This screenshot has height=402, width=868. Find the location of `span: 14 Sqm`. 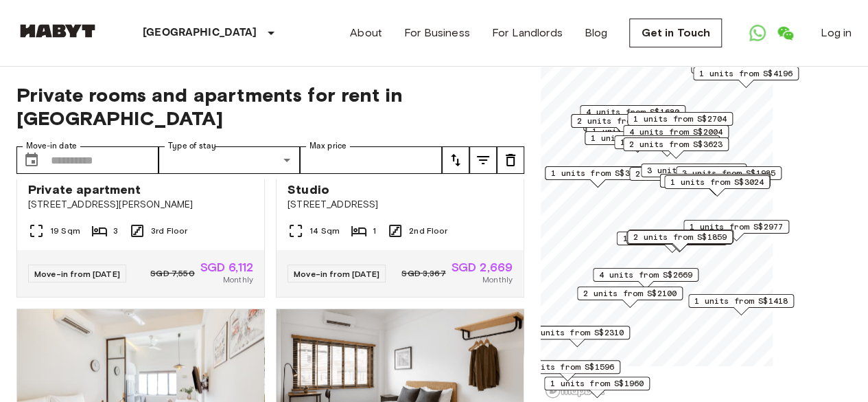

span: 14 Sqm is located at coordinates (324, 230).